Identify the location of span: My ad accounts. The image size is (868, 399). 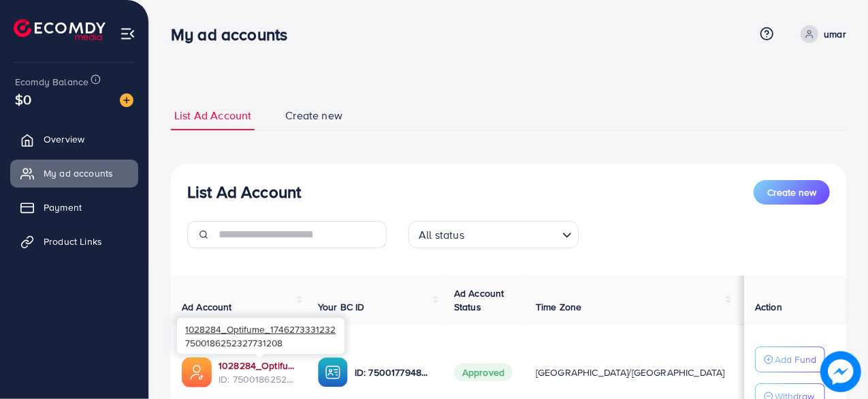
(78, 173).